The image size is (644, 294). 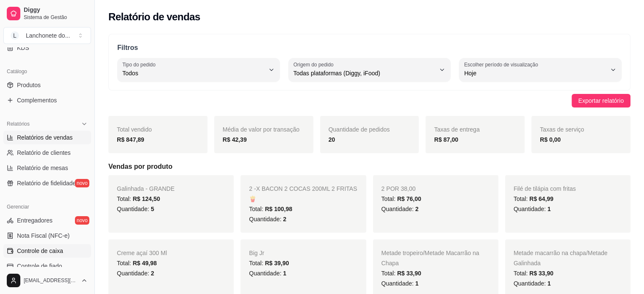 What do you see at coordinates (47, 85) in the screenshot?
I see `a: Produtos` at bounding box center [47, 85].